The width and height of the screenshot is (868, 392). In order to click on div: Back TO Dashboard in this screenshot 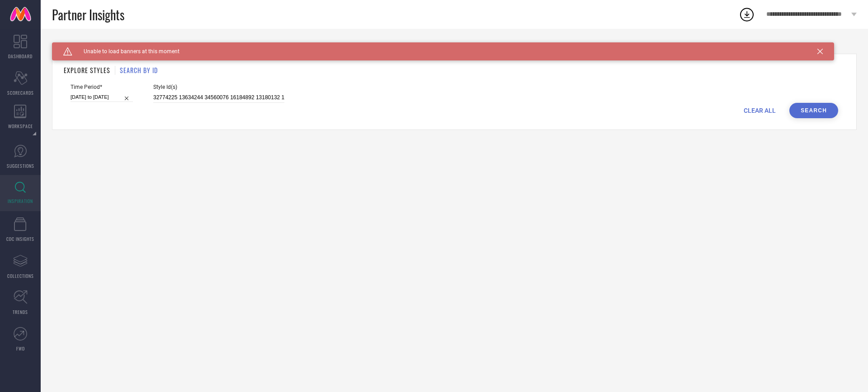, I will do `click(454, 46)`.